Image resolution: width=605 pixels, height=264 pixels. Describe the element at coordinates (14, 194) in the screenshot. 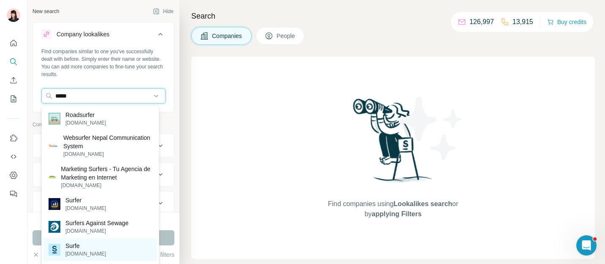

I see `button: Feedback` at that location.